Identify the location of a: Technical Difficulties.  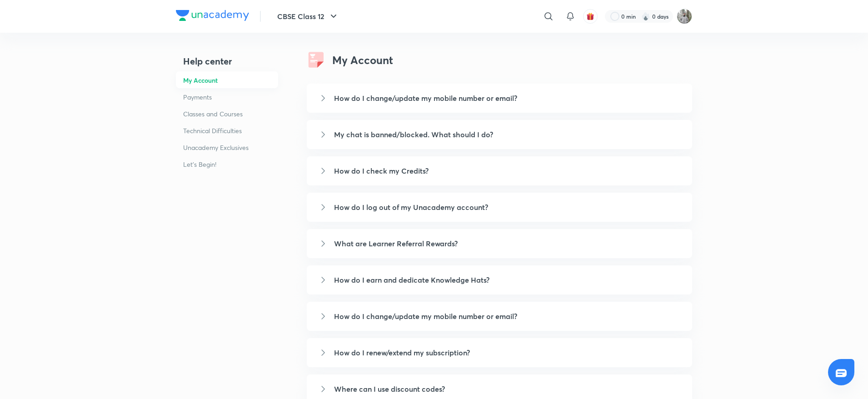
(227, 131).